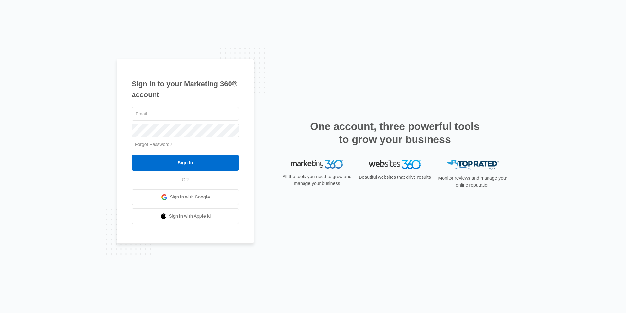 The height and width of the screenshot is (313, 626). Describe the element at coordinates (190, 216) in the screenshot. I see `span: Sign in with Apple Id` at that location.